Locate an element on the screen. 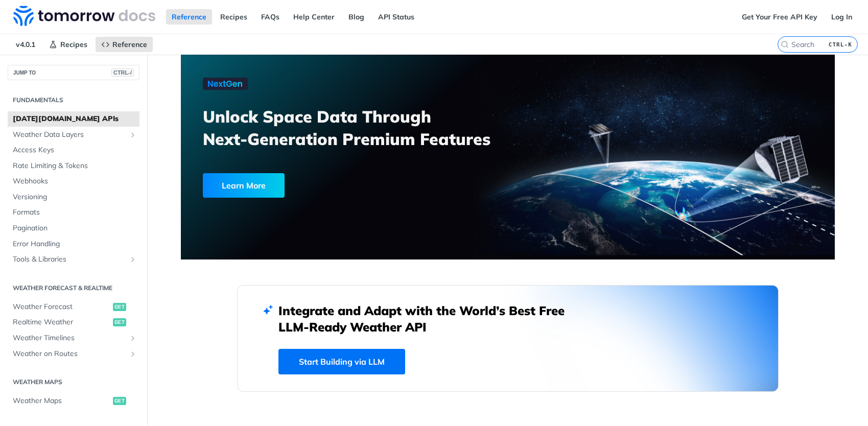 The image size is (868, 426). span: Webhooks is located at coordinates (74, 182).